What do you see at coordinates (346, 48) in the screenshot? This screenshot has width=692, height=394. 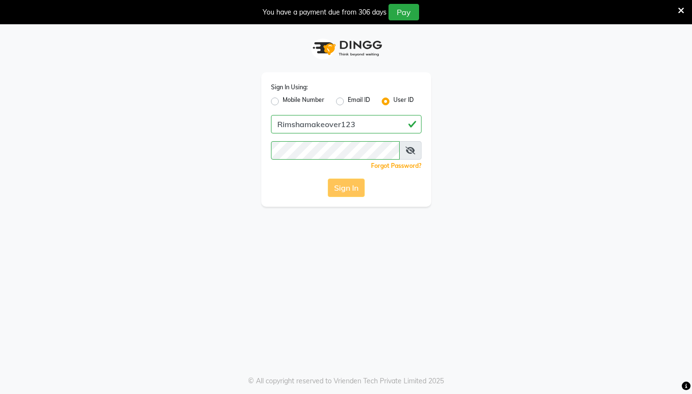 I see `img: logo1.svg` at bounding box center [346, 48].